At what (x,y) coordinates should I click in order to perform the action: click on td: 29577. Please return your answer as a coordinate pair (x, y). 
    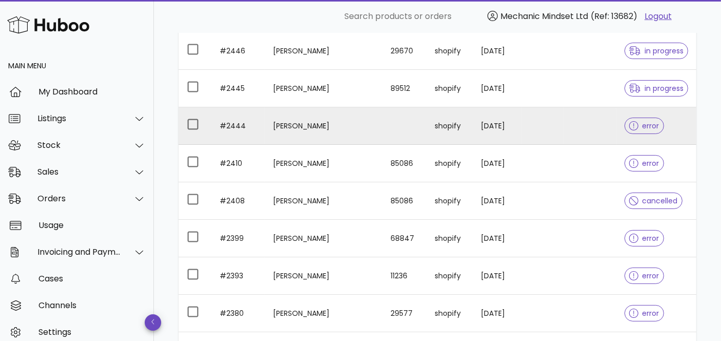
    Looking at the image, I should click on (404, 313).